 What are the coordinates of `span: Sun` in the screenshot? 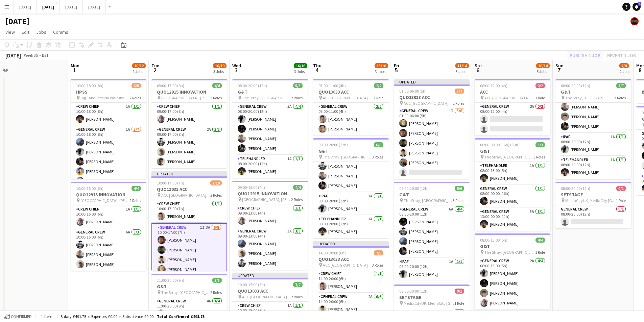 It's located at (559, 66).